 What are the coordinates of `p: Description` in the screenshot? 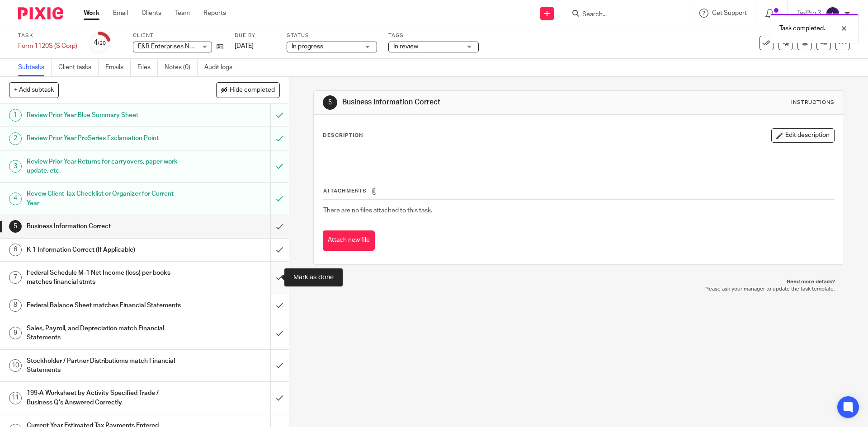 It's located at (343, 136).